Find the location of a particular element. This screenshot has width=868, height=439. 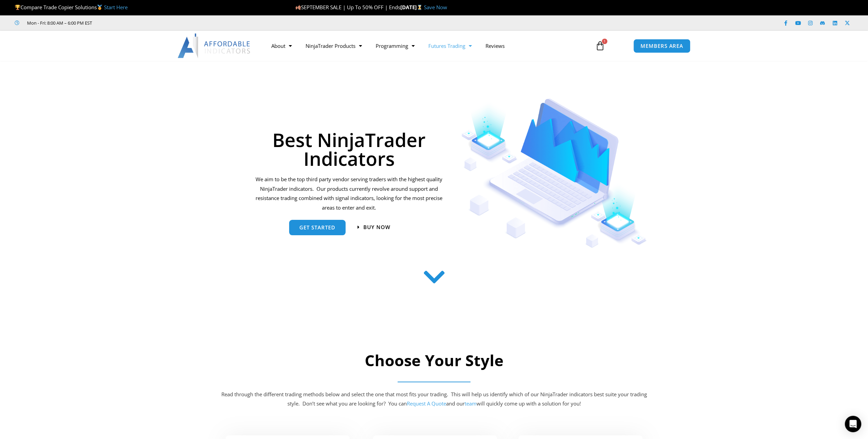

span: 1 is located at coordinates (604, 42).